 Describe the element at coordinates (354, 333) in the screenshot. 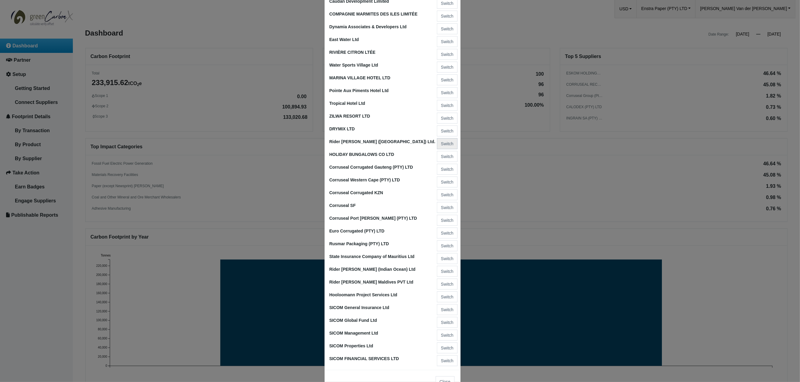

I see `span: SICOM Management Ltd` at that location.